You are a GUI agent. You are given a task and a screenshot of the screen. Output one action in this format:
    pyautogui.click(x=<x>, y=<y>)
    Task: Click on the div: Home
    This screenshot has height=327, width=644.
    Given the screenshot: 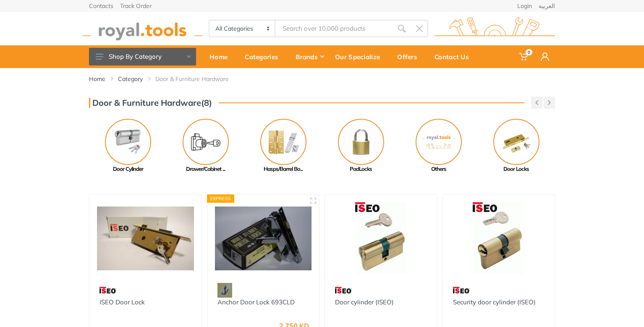 What is the action you would take?
    pyautogui.click(x=221, y=57)
    